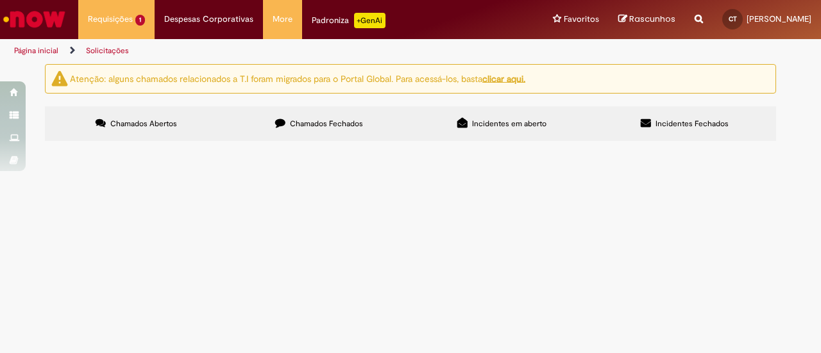 The width and height of the screenshot is (821, 353). I want to click on span: Chamados Abertos, so click(144, 124).